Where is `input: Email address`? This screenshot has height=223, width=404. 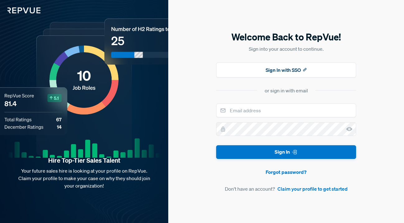 input: Email address is located at coordinates (286, 111).